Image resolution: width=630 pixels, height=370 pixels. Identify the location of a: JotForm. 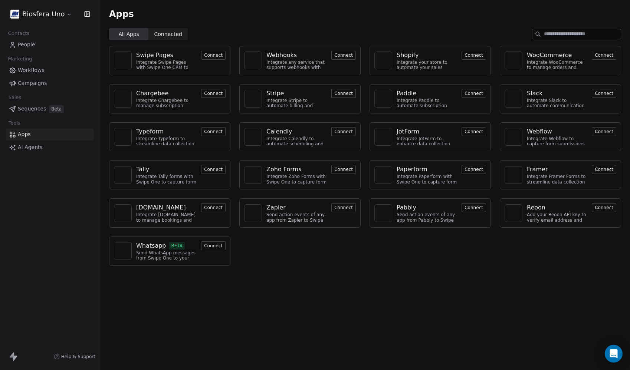
(427, 132).